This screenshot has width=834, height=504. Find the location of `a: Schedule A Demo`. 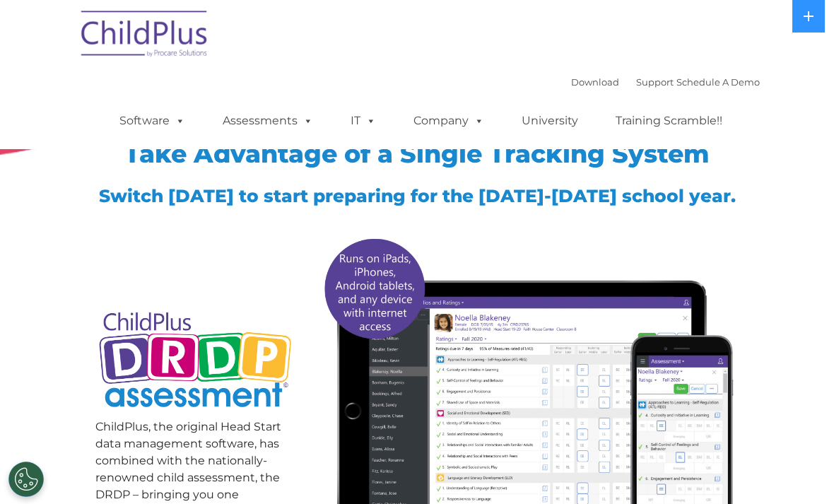

a: Schedule A Demo is located at coordinates (718, 82).